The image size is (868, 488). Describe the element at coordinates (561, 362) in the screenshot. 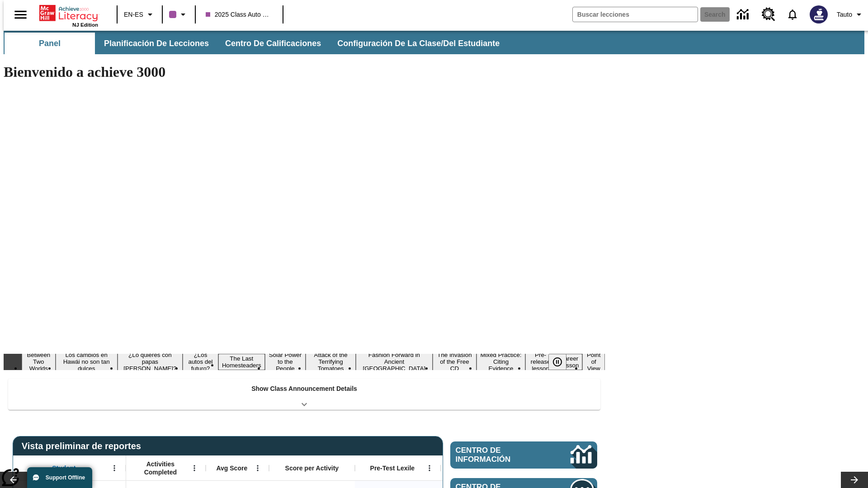

I see `div: Pausar` at that location.